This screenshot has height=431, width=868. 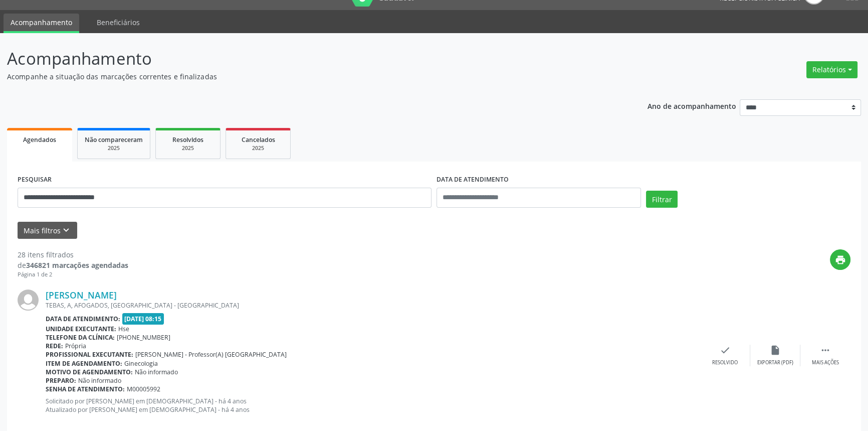 I want to click on div: Mais ações, so click(x=825, y=362).